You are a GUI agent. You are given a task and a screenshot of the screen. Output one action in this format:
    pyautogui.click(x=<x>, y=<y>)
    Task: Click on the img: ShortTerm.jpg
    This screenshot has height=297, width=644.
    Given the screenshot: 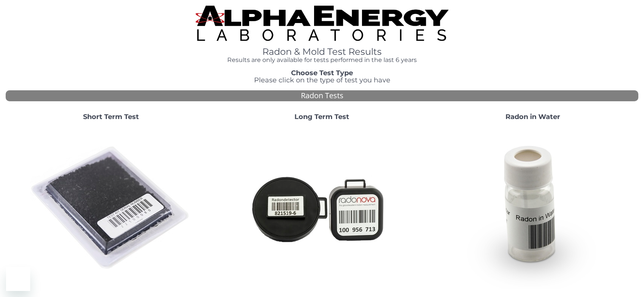 What is the action you would take?
    pyautogui.click(x=111, y=208)
    